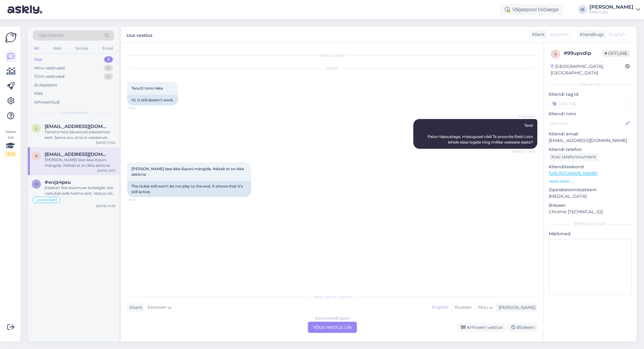  Describe the element at coordinates (77, 154) in the screenshot. I see `span: rein.vastrik@gmail.com` at that location.